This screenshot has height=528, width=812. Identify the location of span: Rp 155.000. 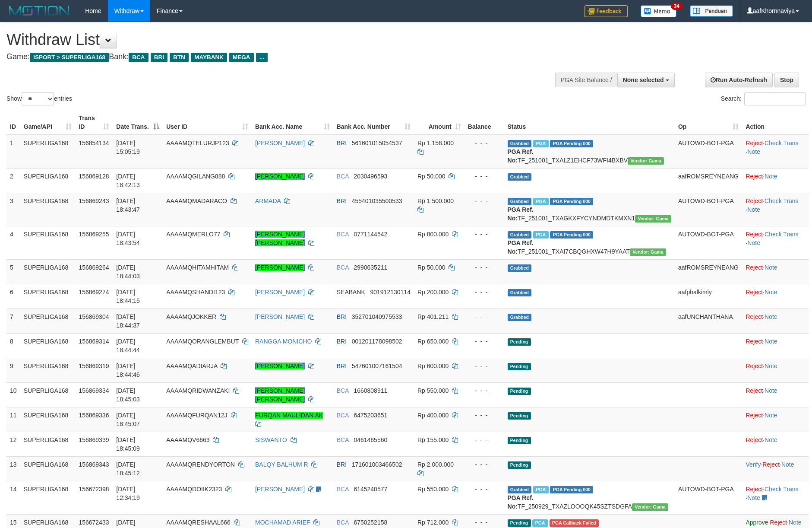
(433, 440).